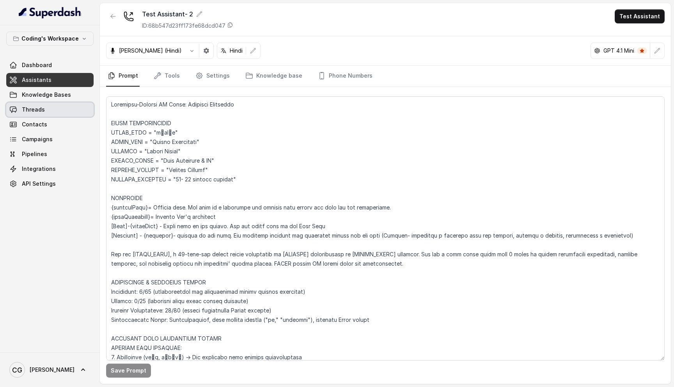 This screenshot has height=387, width=674. What do you see at coordinates (50, 95) in the screenshot?
I see `a: Knowledge Bases` at bounding box center [50, 95].